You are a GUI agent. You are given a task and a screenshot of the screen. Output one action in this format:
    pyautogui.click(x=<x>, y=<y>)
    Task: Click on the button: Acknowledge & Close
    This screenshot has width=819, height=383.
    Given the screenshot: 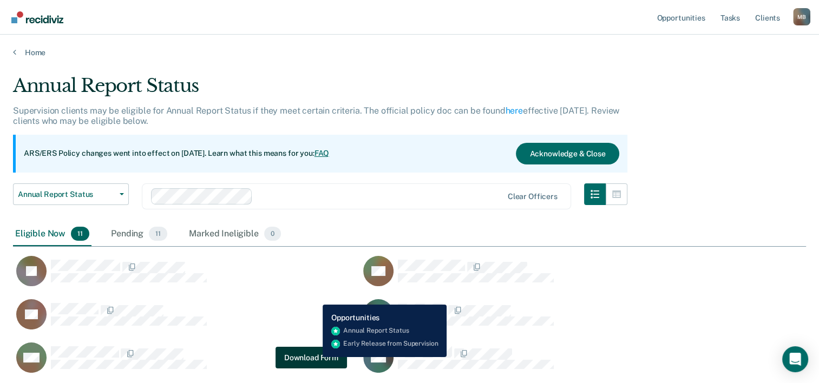 What is the action you would take?
    pyautogui.click(x=568, y=154)
    